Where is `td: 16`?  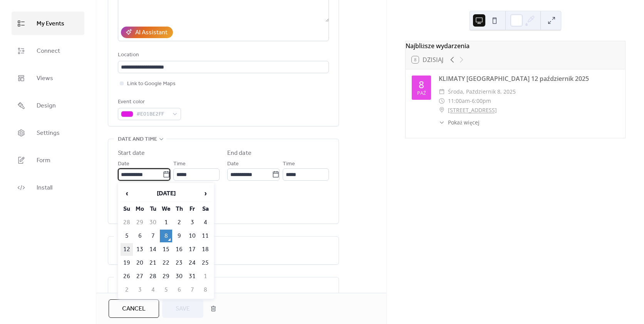
td: 16 is located at coordinates (180, 249).